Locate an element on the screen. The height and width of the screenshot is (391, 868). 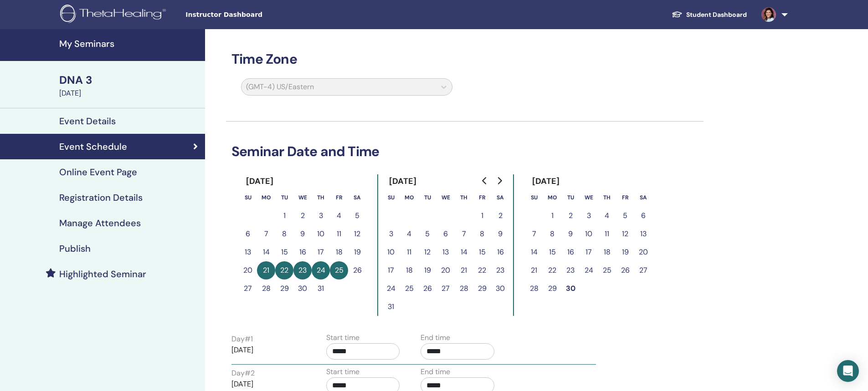
label: Start time is located at coordinates (342, 338).